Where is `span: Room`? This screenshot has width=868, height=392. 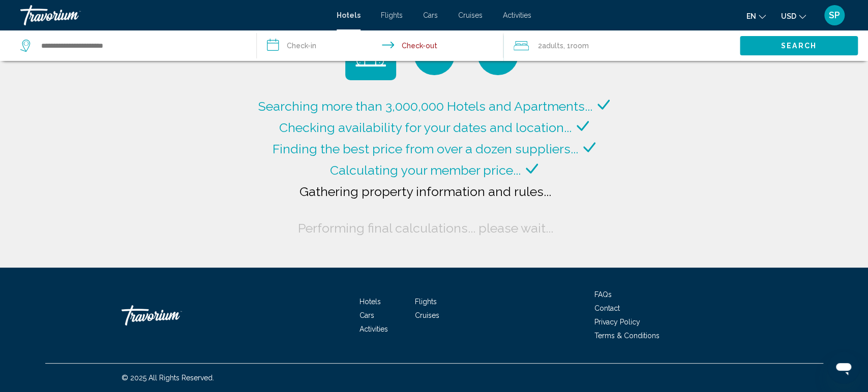 span: Room is located at coordinates (579, 45).